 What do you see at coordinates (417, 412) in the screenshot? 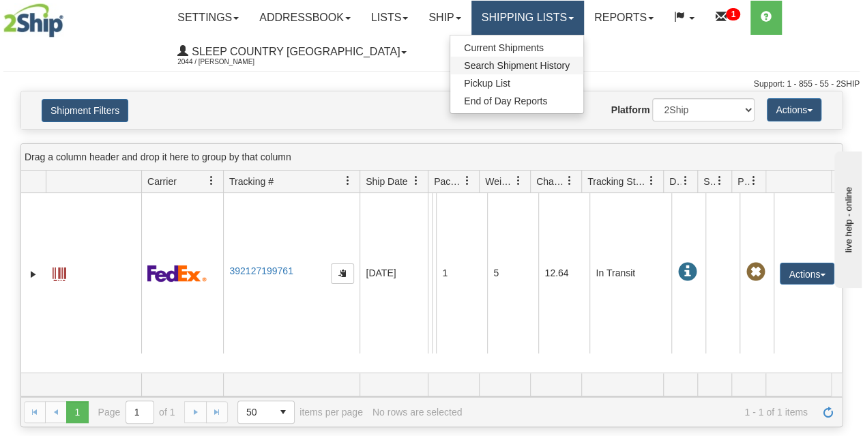
I see `div: No rows are selected` at bounding box center [417, 412].